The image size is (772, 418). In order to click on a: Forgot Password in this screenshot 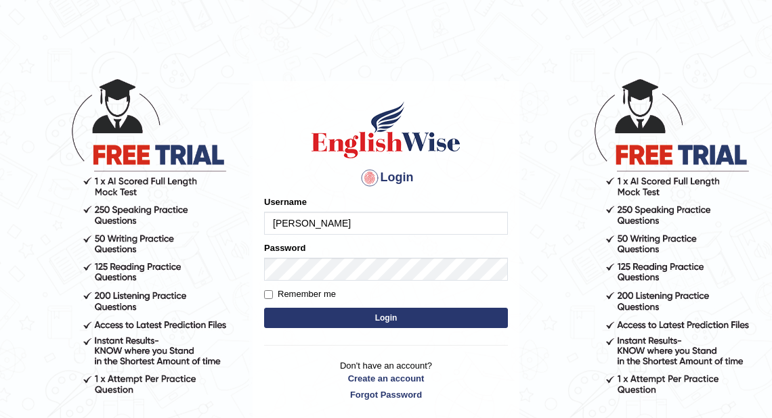, I will do `click(386, 395)`.